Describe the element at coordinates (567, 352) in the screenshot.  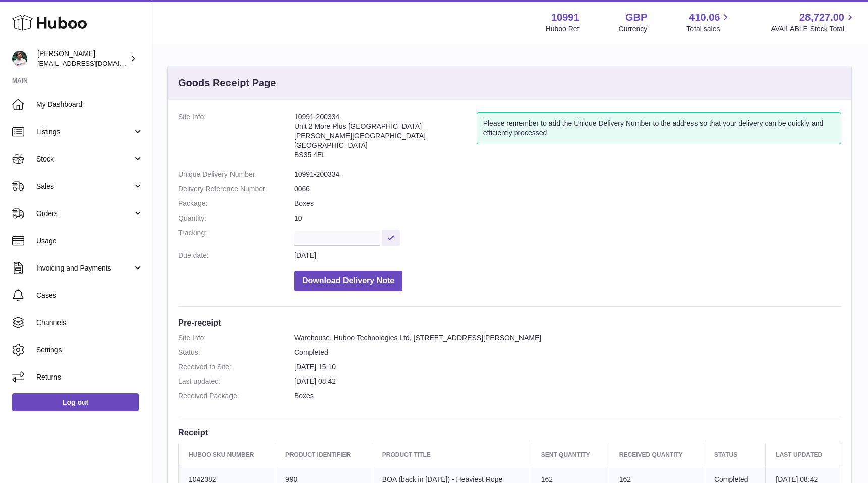
I see `dd: Completed` at that location.